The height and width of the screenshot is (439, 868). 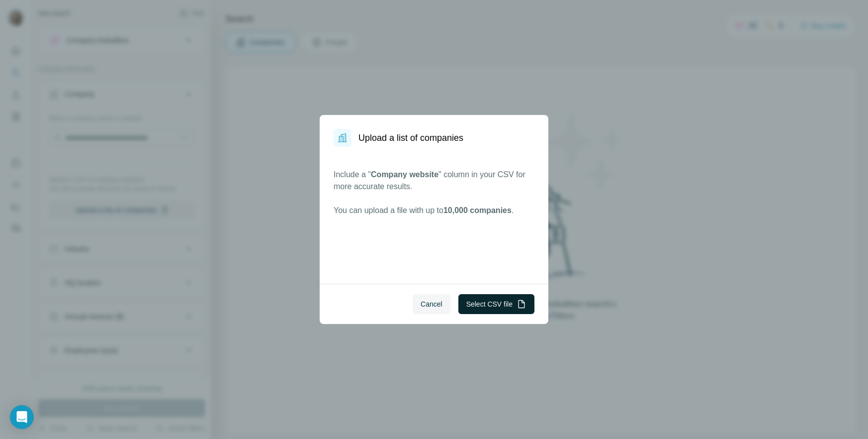 I want to click on p: You can upload a file with up to ., so click(x=434, y=210).